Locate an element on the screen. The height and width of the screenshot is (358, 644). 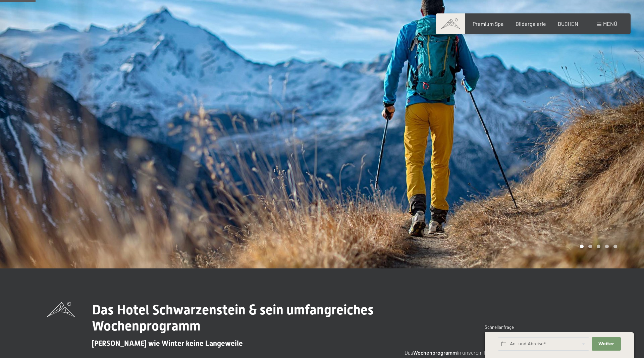
span: BUCHEN is located at coordinates (568, 24).